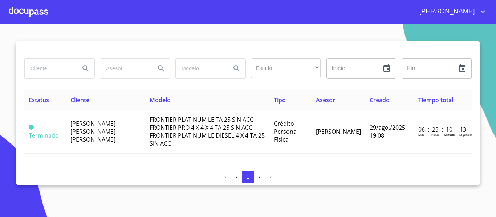 This screenshot has height=217, width=496. Describe the element at coordinates (435, 135) in the screenshot. I see `p: Horas` at that location.